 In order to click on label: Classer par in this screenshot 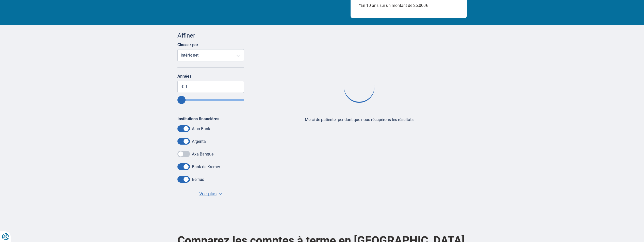, I will do `click(188, 45)`.